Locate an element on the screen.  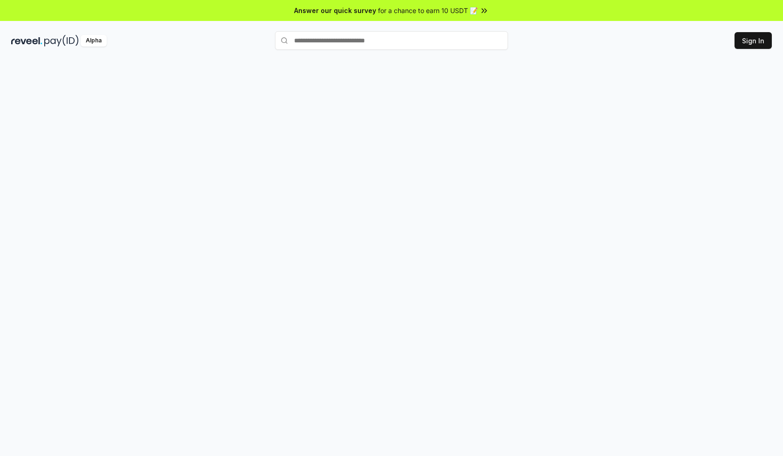
img: reveel_dark is located at coordinates (27, 41).